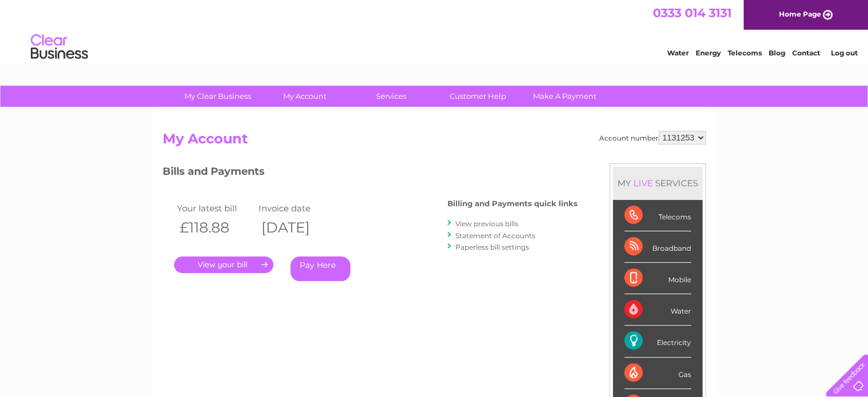  Describe the element at coordinates (709, 52) in the screenshot. I see `a: Energy` at that location.